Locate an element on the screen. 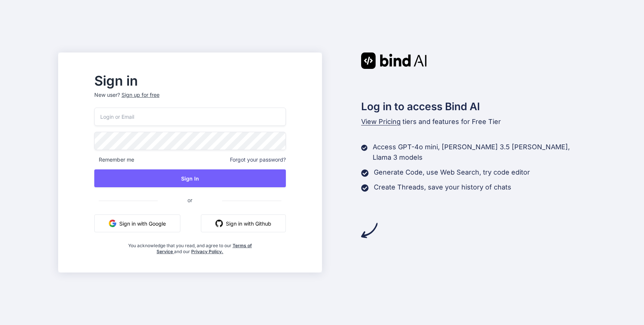  a: Terms of Service is located at coordinates (204, 248).